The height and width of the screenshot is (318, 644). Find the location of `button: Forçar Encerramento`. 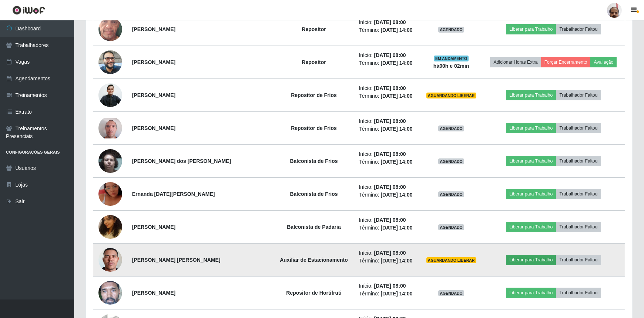

button: Forçar Encerramento is located at coordinates (566, 62).